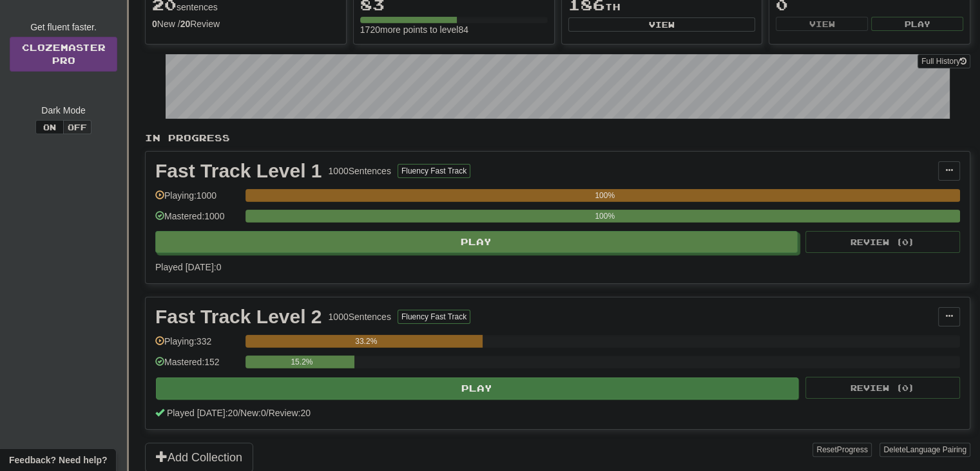 The width and height of the screenshot is (980, 471). What do you see at coordinates (58, 460) in the screenshot?
I see `span: Open feedback widget` at bounding box center [58, 460].